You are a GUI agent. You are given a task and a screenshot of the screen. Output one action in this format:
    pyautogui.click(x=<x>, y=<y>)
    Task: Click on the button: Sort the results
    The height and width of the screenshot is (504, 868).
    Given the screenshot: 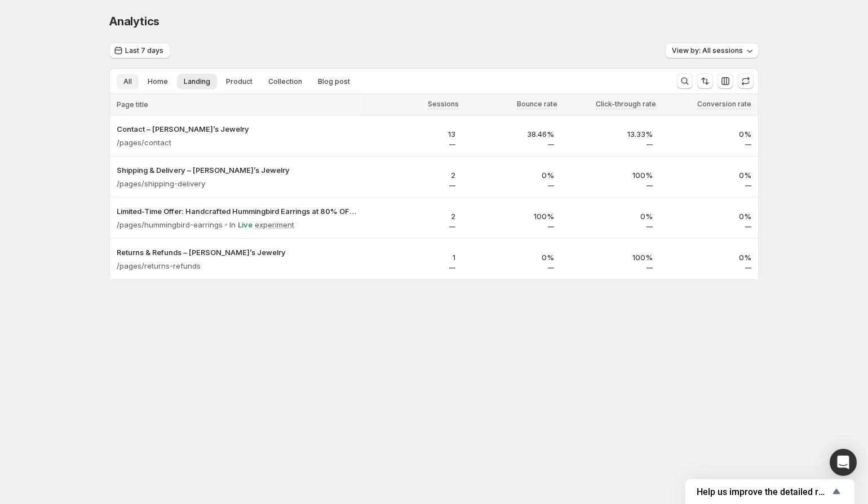 What is the action you would take?
    pyautogui.click(x=705, y=81)
    